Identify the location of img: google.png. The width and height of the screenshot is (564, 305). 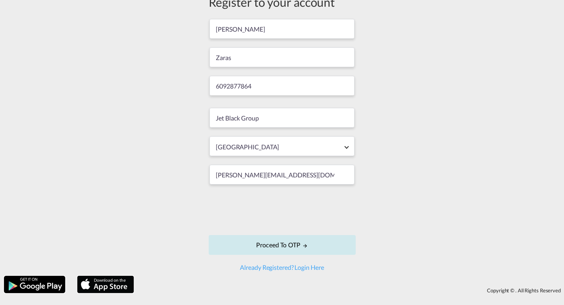
(34, 284).